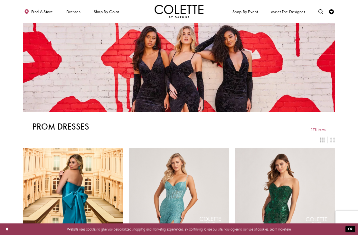  I want to click on a: Meet the designer, so click(288, 12).